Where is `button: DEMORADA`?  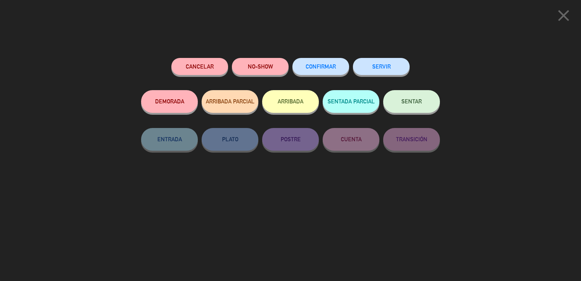
button: DEMORADA is located at coordinates (169, 101).